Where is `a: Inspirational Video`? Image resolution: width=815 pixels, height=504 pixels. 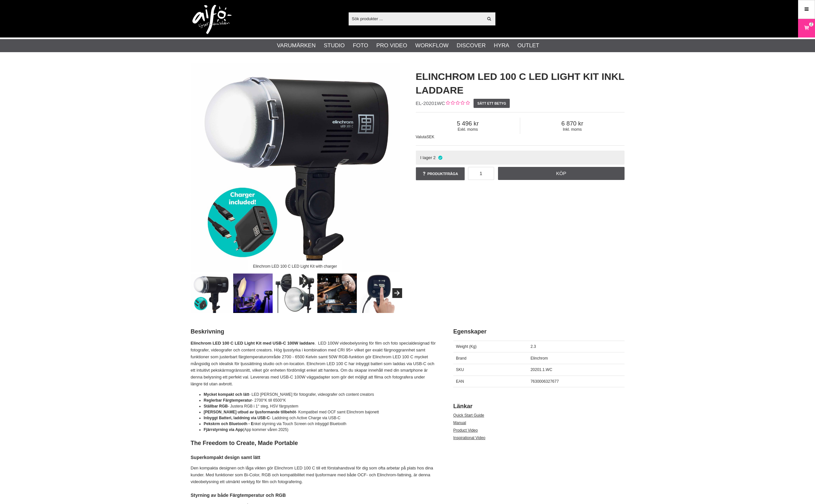
a: Inspirational Video is located at coordinates (469, 438).